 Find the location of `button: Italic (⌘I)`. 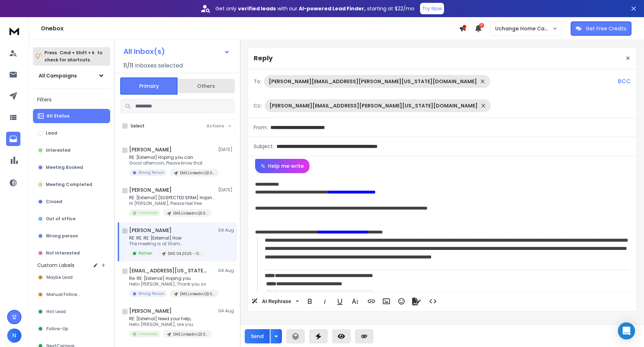

button: Italic (⌘I) is located at coordinates (324, 301).